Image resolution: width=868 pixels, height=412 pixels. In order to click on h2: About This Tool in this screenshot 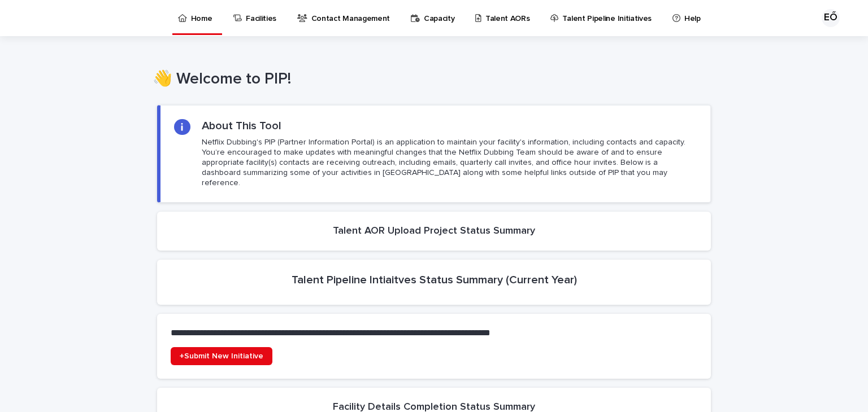, I will do `click(242, 126)`.